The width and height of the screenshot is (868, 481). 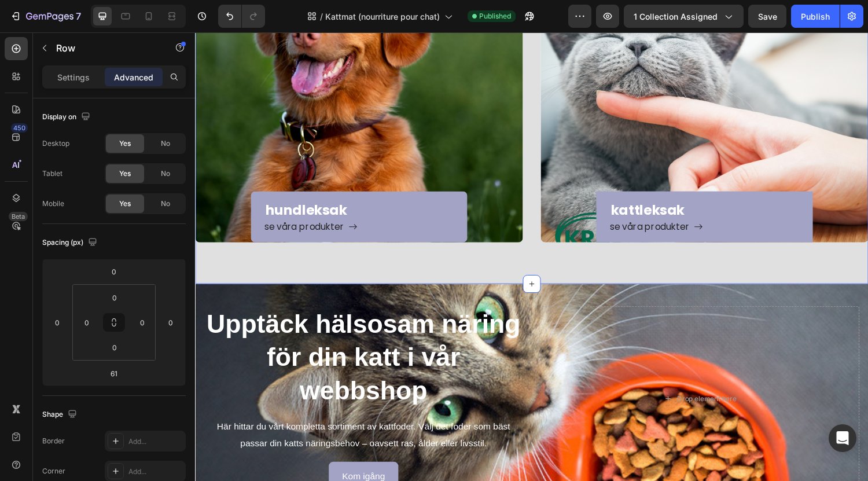 I want to click on button: <p>Kom igång</p>, so click(x=173, y=458).